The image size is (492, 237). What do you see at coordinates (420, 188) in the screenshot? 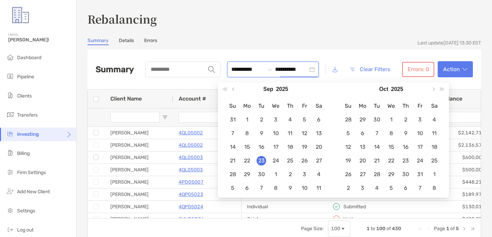
I see `td: 2025-11-07` at bounding box center [420, 188].